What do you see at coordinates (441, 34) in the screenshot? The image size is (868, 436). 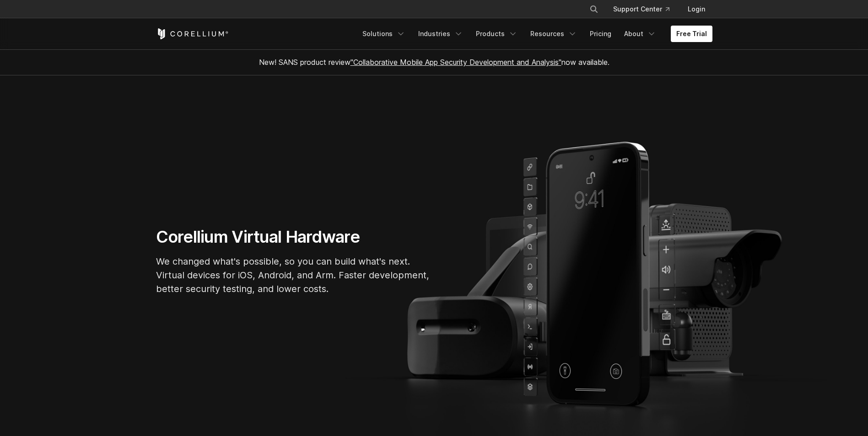 I see `a: Industries` at bounding box center [441, 34].